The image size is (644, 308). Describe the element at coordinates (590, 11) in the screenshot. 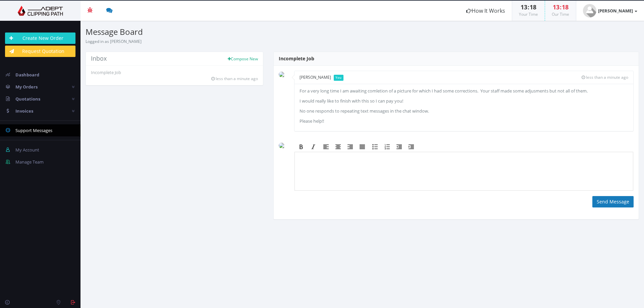

I see `img: user_default.jpg` at that location.